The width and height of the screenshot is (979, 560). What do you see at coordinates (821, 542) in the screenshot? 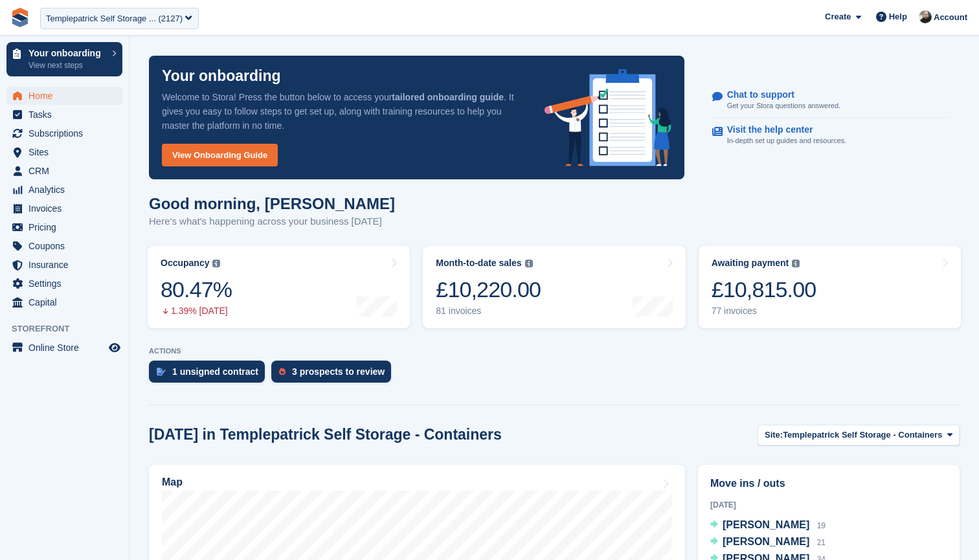
I see `span: 21` at bounding box center [821, 542].